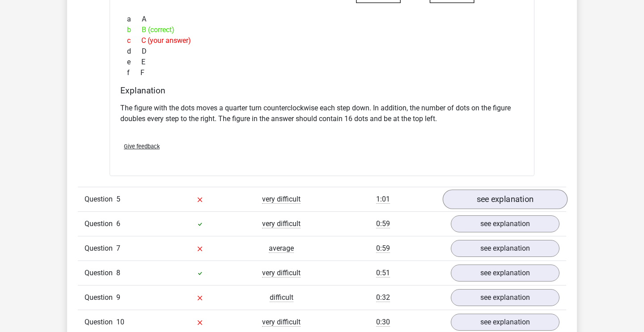  What do you see at coordinates (142, 146) in the screenshot?
I see `span: Give feedback` at bounding box center [142, 146].